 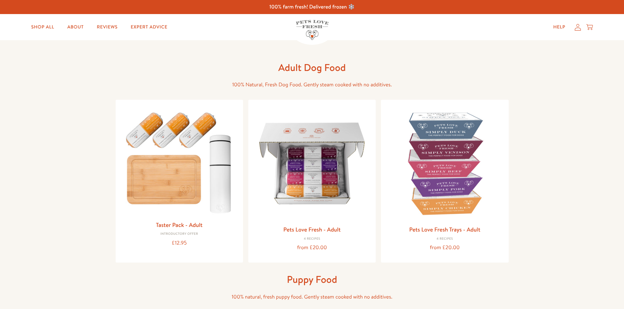 What do you see at coordinates (312, 30) in the screenshot?
I see `img: Pets Love Fresh` at bounding box center [312, 30].